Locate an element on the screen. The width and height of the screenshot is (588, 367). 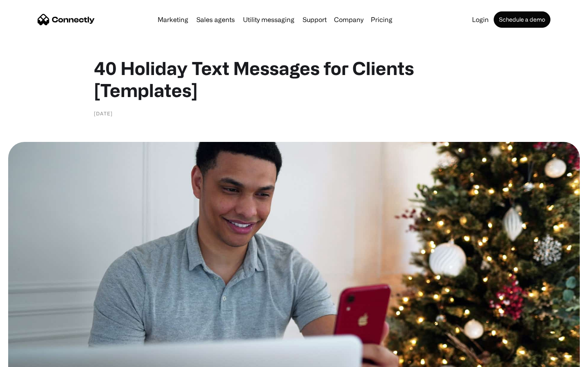
a: Sales agents is located at coordinates (215, 20).